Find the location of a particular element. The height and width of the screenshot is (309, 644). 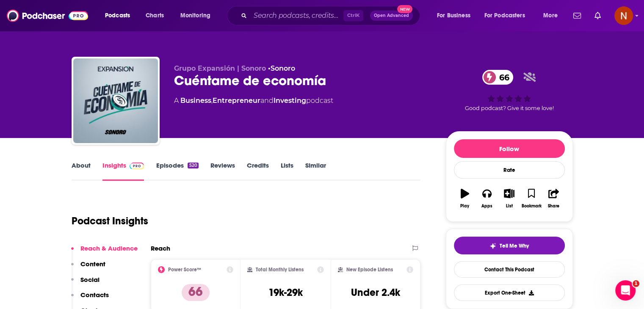

button: Follow is located at coordinates (509, 149).